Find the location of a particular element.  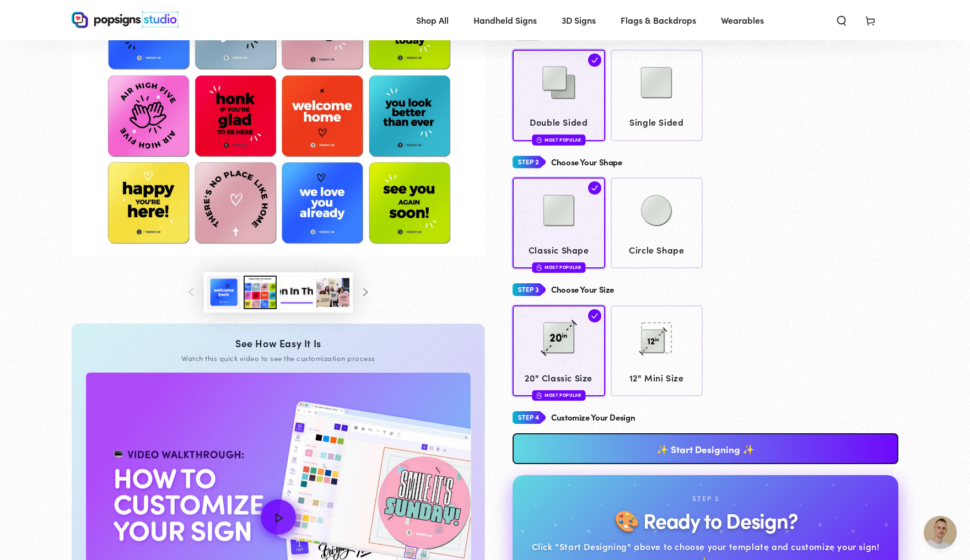

img: Single Sided is located at coordinates (656, 83).